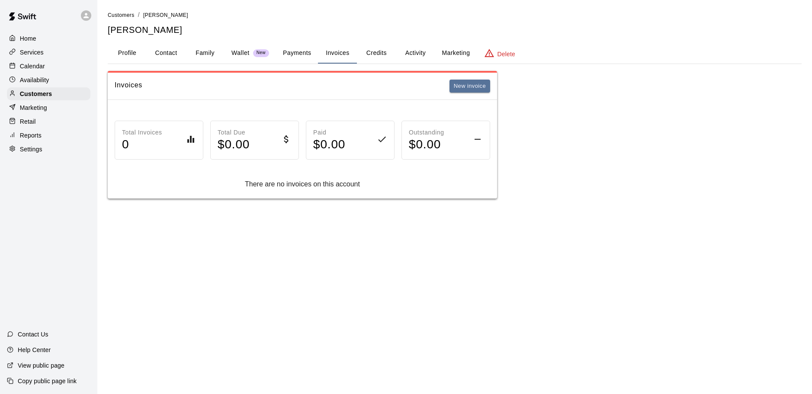 The height and width of the screenshot is (394, 812). I want to click on div: basic tabs example, so click(455, 53).